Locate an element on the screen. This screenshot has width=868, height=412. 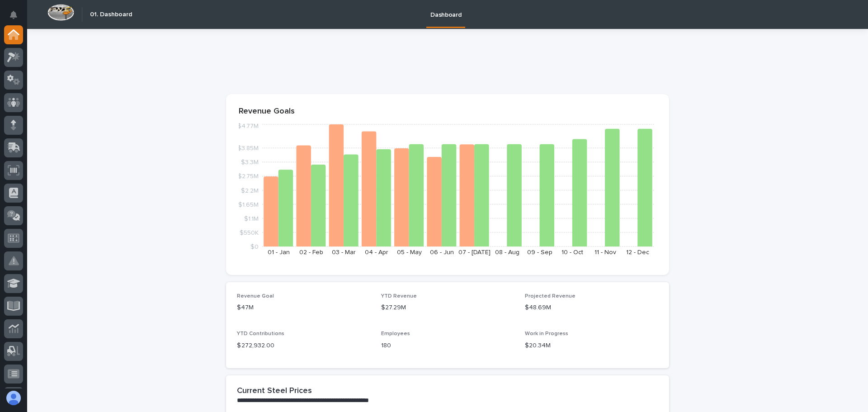
text: 06 - Jun is located at coordinates (442, 252).